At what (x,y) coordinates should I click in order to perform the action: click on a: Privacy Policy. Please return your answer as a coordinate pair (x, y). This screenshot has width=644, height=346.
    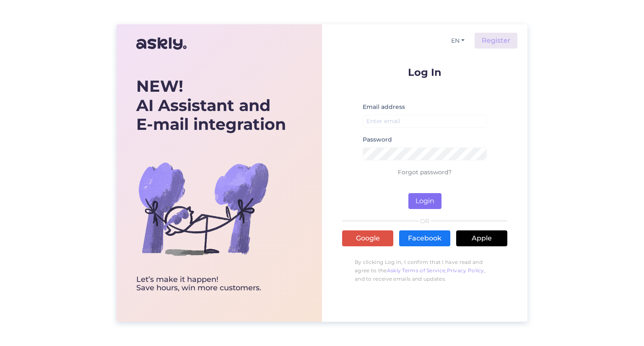
    Looking at the image, I should click on (466, 270).